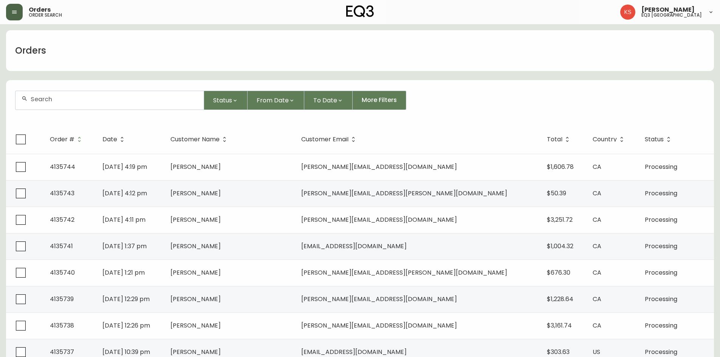 The image size is (720, 357). What do you see at coordinates (560, 326) in the screenshot?
I see `span: $3,161.74` at bounding box center [560, 326].